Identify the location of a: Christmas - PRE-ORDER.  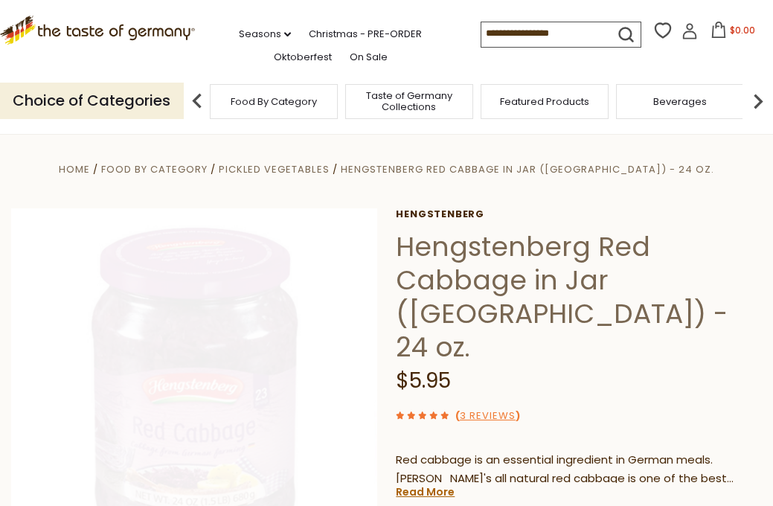
(365, 34).